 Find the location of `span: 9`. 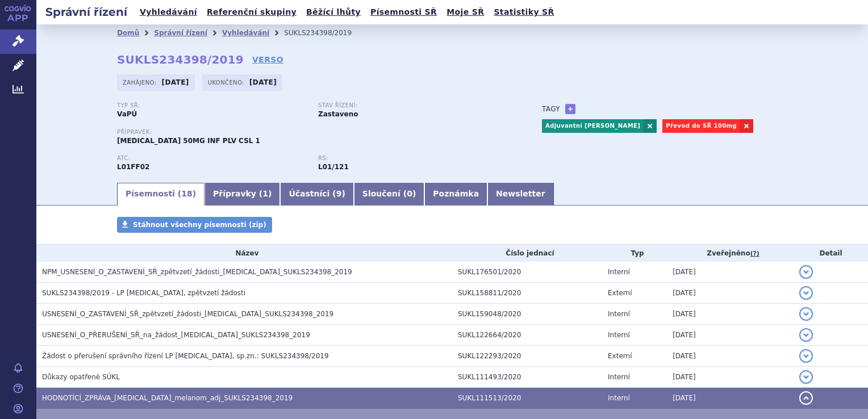

span: 9 is located at coordinates (339, 193).